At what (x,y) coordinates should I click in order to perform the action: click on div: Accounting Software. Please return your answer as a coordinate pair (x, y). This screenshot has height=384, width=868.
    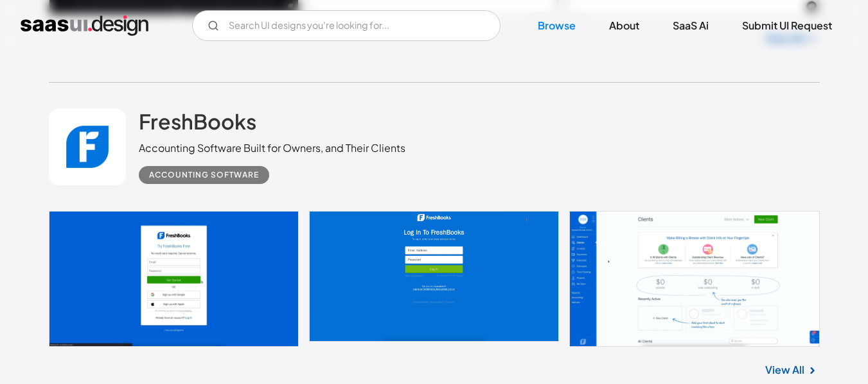
    Looking at the image, I should click on (204, 175).